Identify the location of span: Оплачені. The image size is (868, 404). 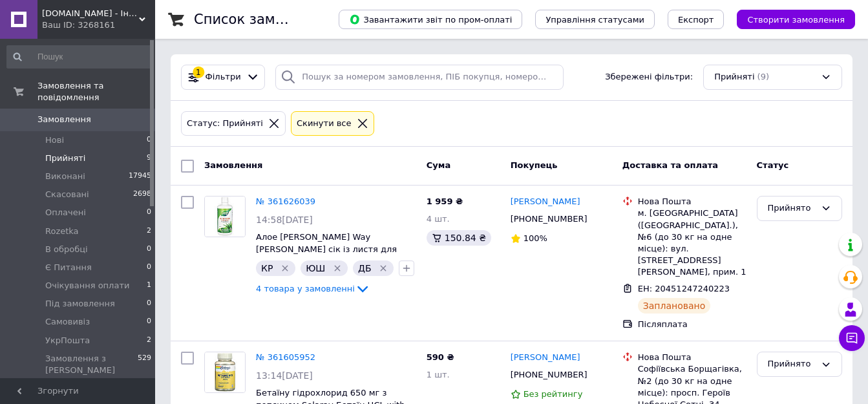
(65, 213).